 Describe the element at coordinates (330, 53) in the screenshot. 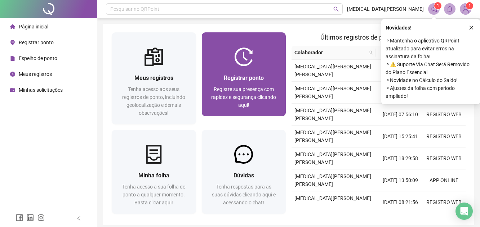

I see `span: Colaborador` at that location.